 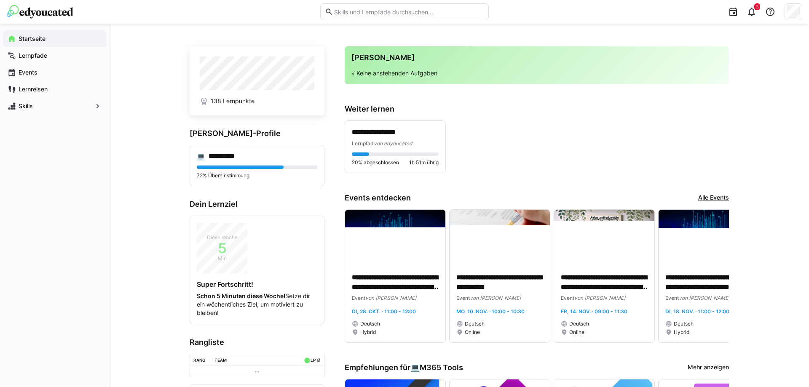 I want to click on strong: Schon 5 Minuten diese Woche!, so click(x=241, y=296).